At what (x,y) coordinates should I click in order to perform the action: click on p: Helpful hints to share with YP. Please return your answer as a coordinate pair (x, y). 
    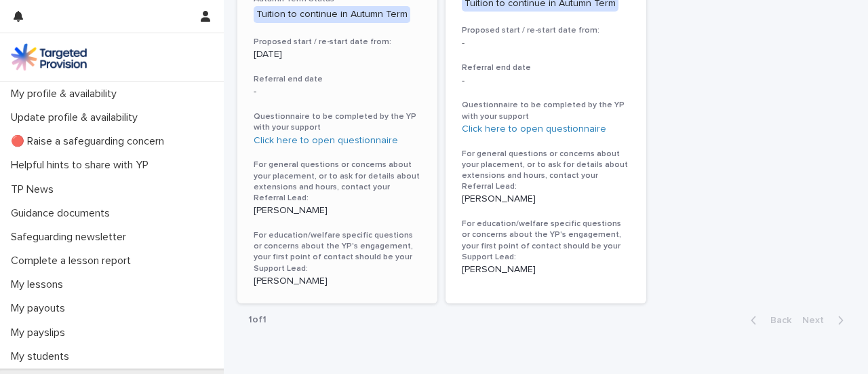
    Looking at the image, I should click on (82, 165).